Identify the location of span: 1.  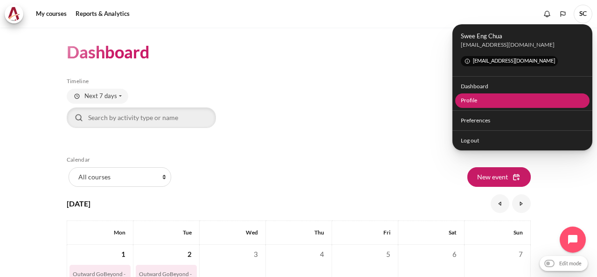
(124, 254).